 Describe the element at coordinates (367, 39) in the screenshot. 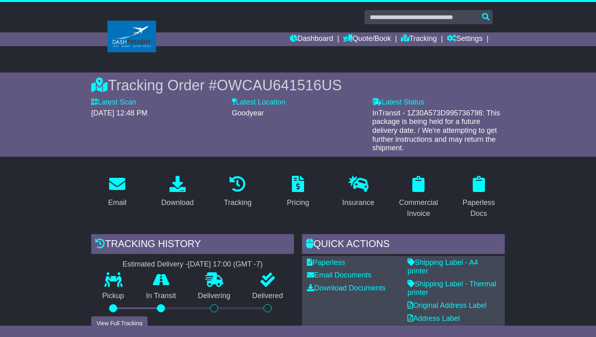

I see `a: Quote/Book` at that location.